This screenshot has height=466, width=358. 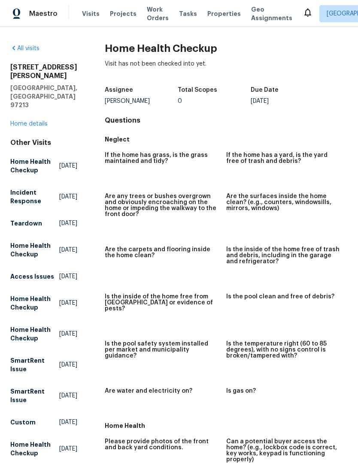 I want to click on h5: Neglect, so click(x=226, y=139).